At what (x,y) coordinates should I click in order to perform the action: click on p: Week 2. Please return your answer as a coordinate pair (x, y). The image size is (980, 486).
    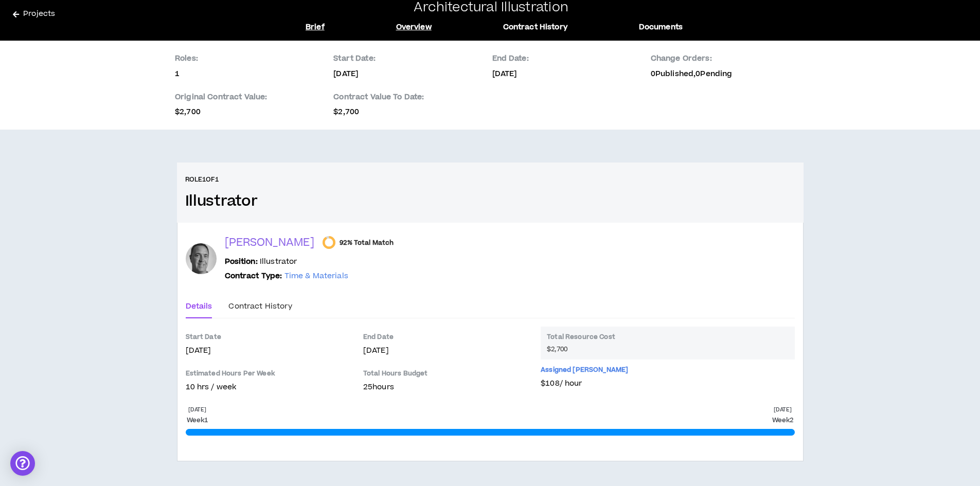
    Looking at the image, I should click on (783, 420).